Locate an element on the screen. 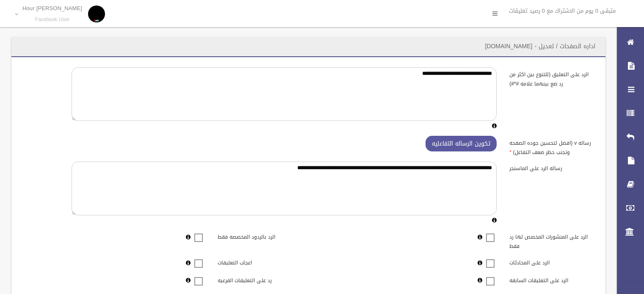 The width and height of the screenshot is (644, 294). label: رساله v (افضل لتحسين جوده الصفحه وتجنب حظر ضعف التفاعل) is located at coordinates (552, 147).